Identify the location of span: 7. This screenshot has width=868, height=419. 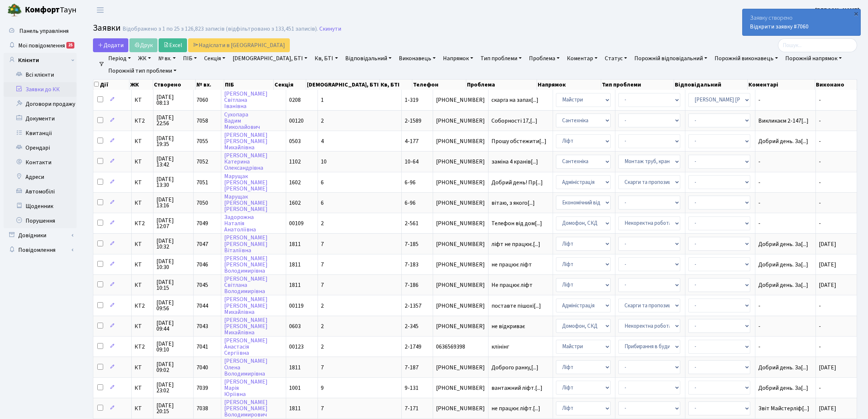
(322, 265).